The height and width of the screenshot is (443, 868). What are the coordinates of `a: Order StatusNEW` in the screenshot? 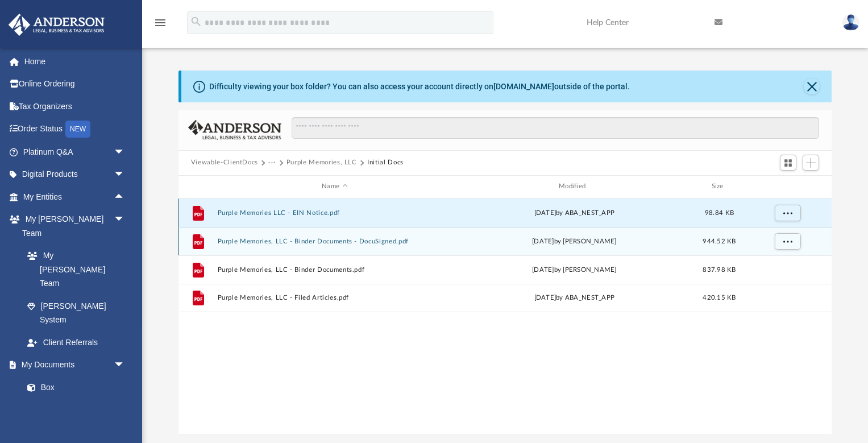 It's located at (75, 129).